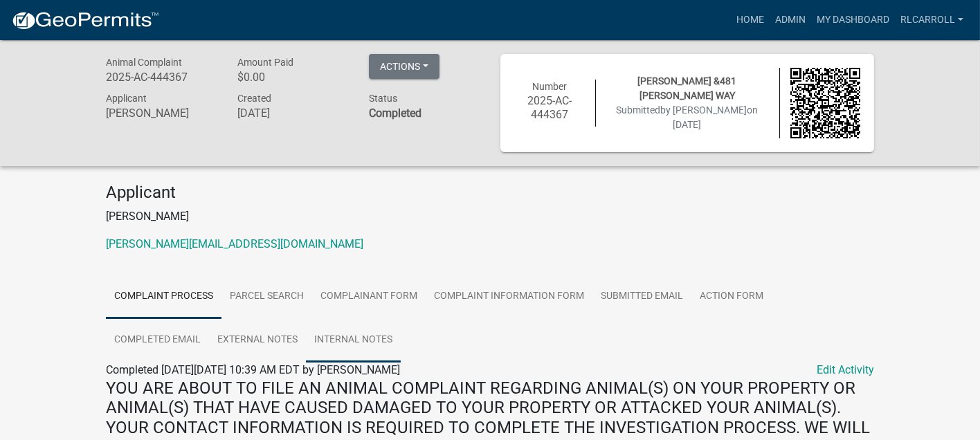  I want to click on span: Applicant, so click(126, 99).